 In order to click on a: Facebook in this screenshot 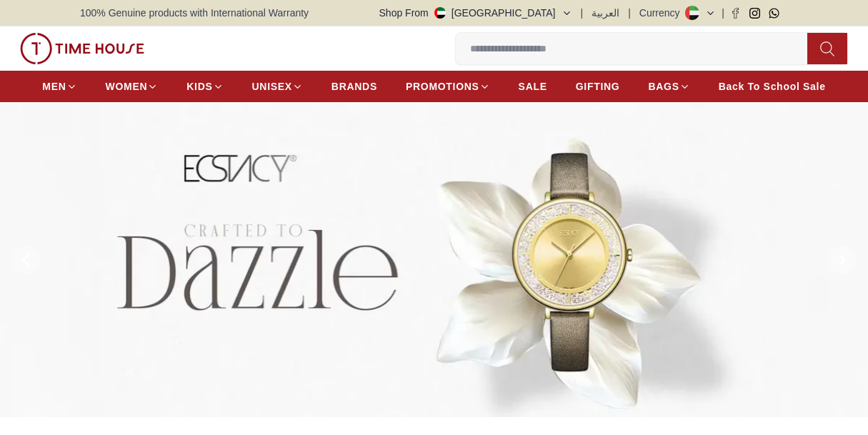, I will do `click(735, 13)`.